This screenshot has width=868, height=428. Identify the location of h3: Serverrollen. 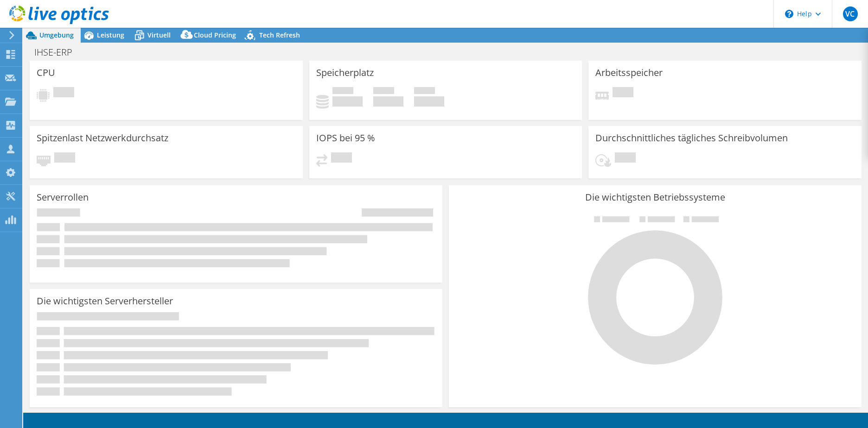
(63, 197).